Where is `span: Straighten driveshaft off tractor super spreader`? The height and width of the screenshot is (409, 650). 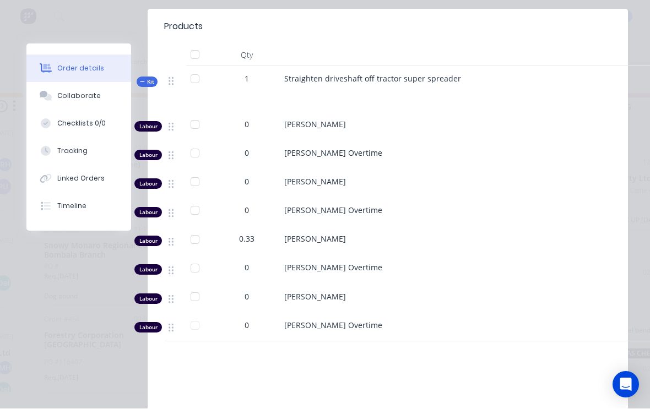
span: Straighten driveshaft off tractor super spreader is located at coordinates (372, 79).